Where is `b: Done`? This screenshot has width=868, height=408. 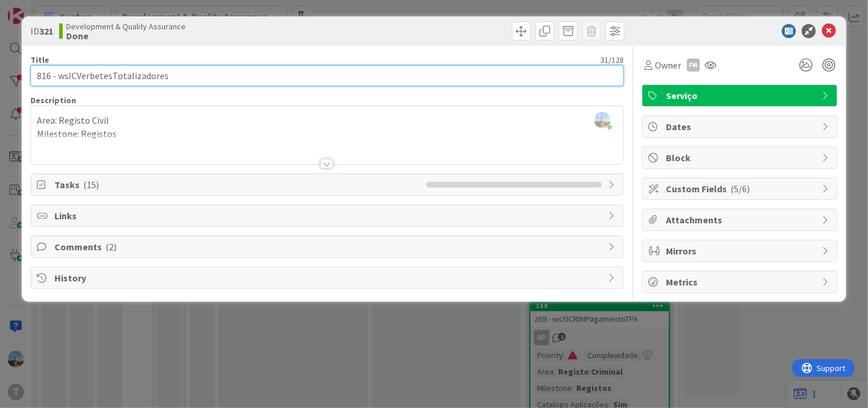
b: Done is located at coordinates (126, 36).